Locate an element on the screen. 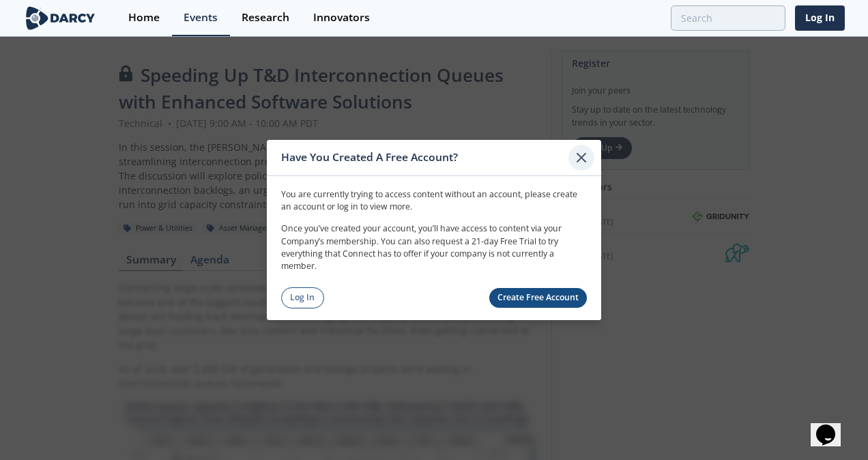 Image resolution: width=868 pixels, height=460 pixels. div: Have You Created A Free Account? is located at coordinates (424, 157).